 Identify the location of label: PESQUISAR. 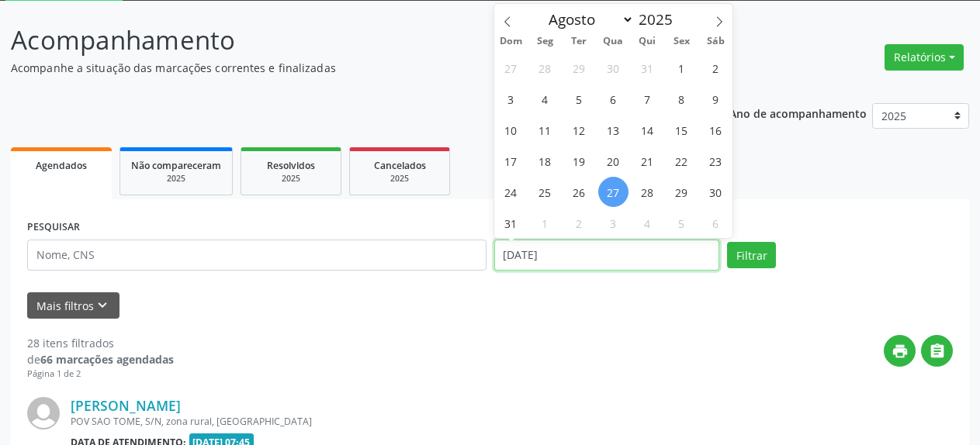
(53, 227).